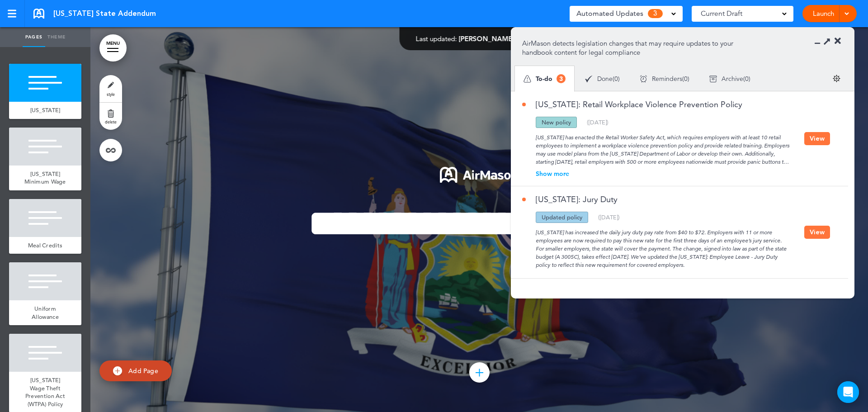 Image resolution: width=868 pixels, height=412 pixels. What do you see at coordinates (663, 173) in the screenshot?
I see `div: Show more` at bounding box center [663, 173].